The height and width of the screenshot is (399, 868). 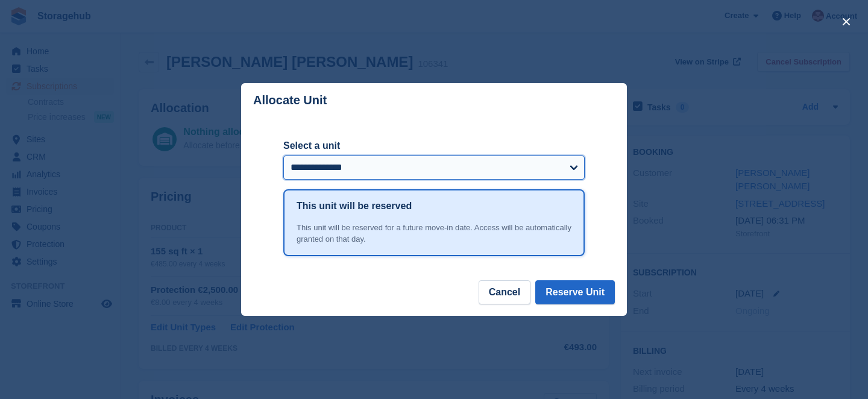 What do you see at coordinates (575, 292) in the screenshot?
I see `button: Reserve Unit` at bounding box center [575, 292].